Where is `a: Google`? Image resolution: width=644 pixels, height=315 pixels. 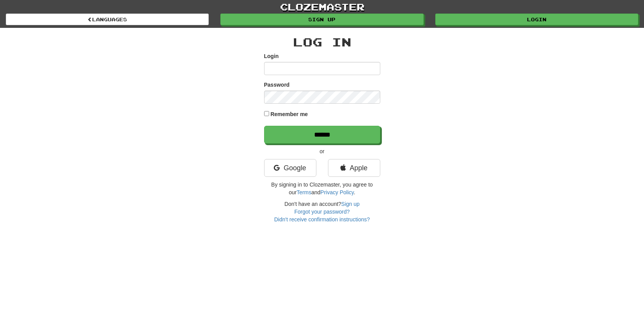 a: Google is located at coordinates (290, 168).